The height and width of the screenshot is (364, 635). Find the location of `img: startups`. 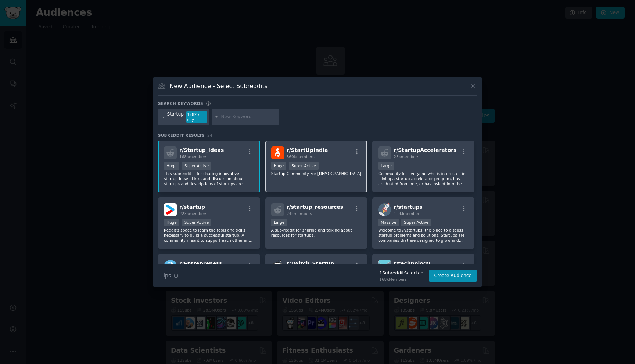

img: startups is located at coordinates (384, 210).